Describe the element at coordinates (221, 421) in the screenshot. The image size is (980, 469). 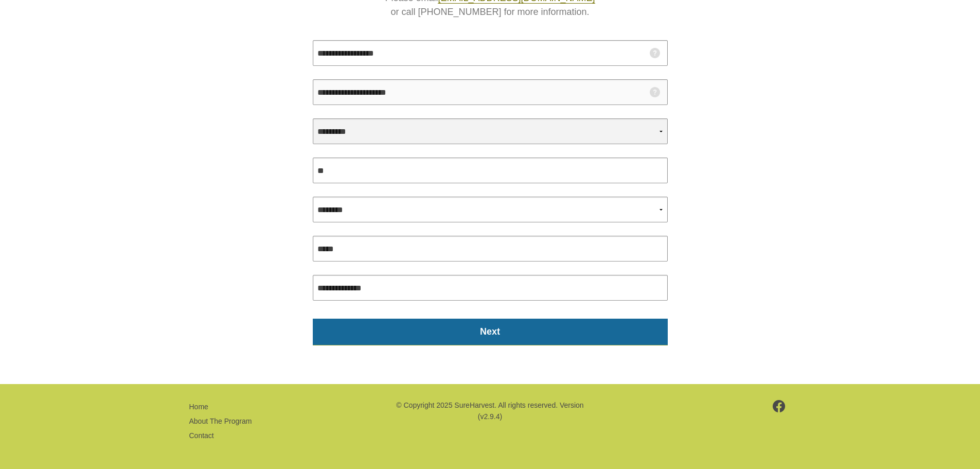
I see `a: About The Program` at that location.